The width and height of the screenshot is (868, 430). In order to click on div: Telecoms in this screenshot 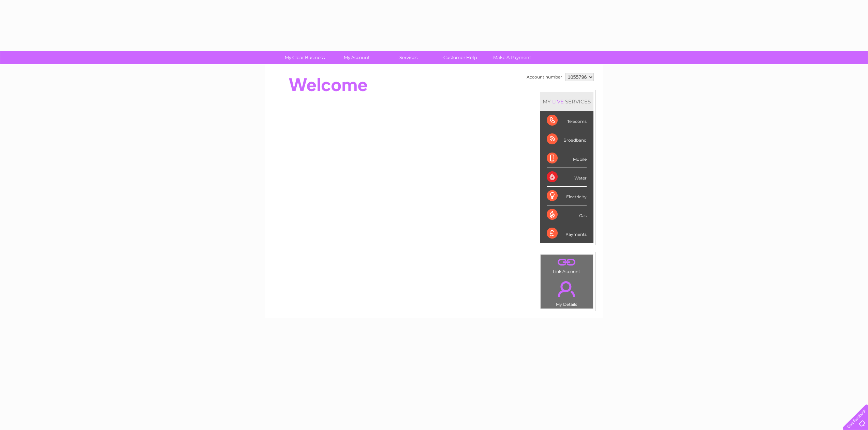, I will do `click(567, 121)`.